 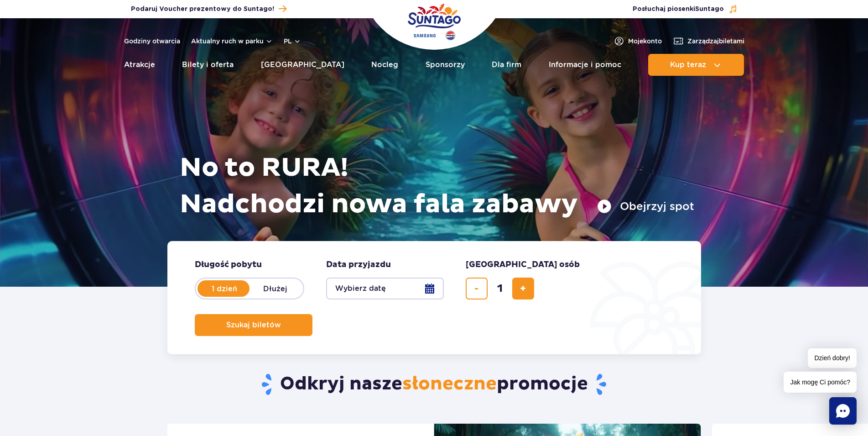 I want to click on a: Godziny otwarcia, so click(x=152, y=41).